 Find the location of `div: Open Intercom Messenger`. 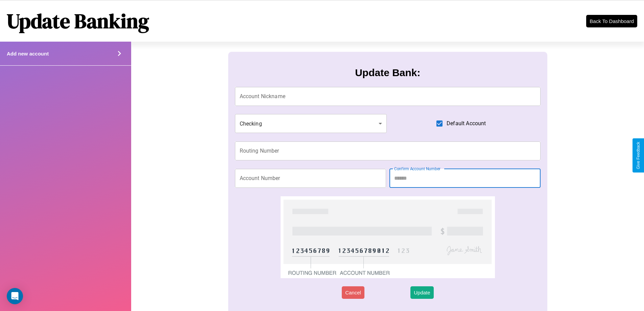

div: Open Intercom Messenger is located at coordinates (15, 296).